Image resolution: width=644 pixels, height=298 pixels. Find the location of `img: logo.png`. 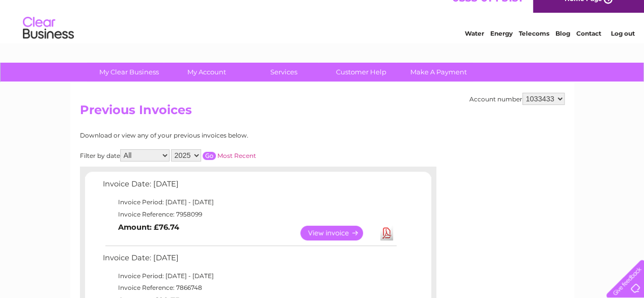

img: logo.png is located at coordinates (48, 42).